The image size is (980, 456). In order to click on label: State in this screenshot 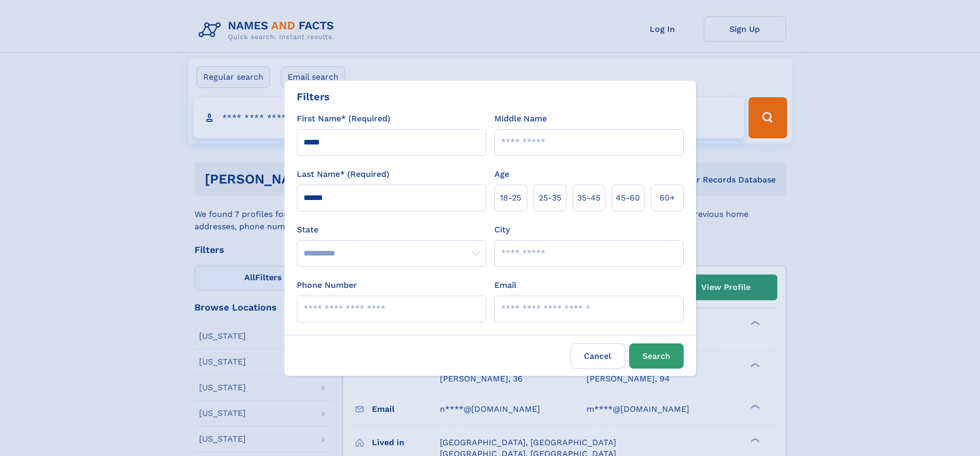, I will do `click(391, 230)`.